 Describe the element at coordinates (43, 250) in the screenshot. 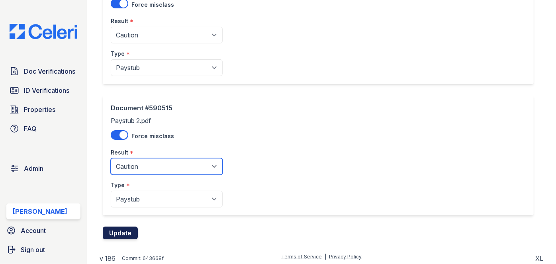

I see `button: Sign out` at that location.